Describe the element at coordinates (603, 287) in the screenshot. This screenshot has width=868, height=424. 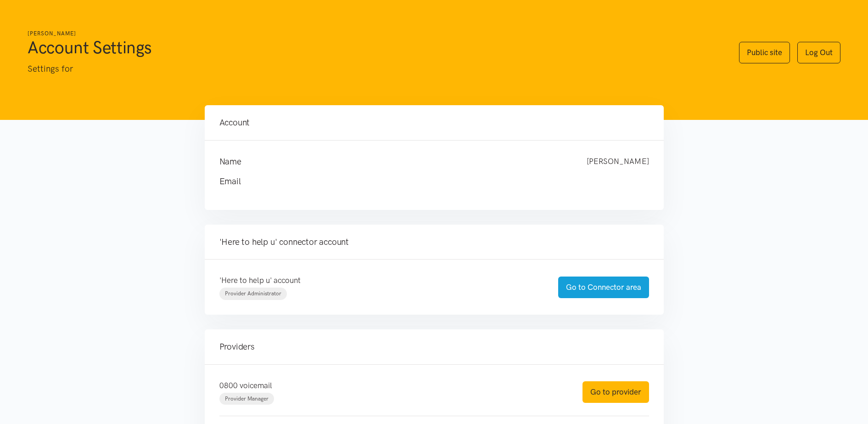
I see `a: Go to Connector area` at that location.